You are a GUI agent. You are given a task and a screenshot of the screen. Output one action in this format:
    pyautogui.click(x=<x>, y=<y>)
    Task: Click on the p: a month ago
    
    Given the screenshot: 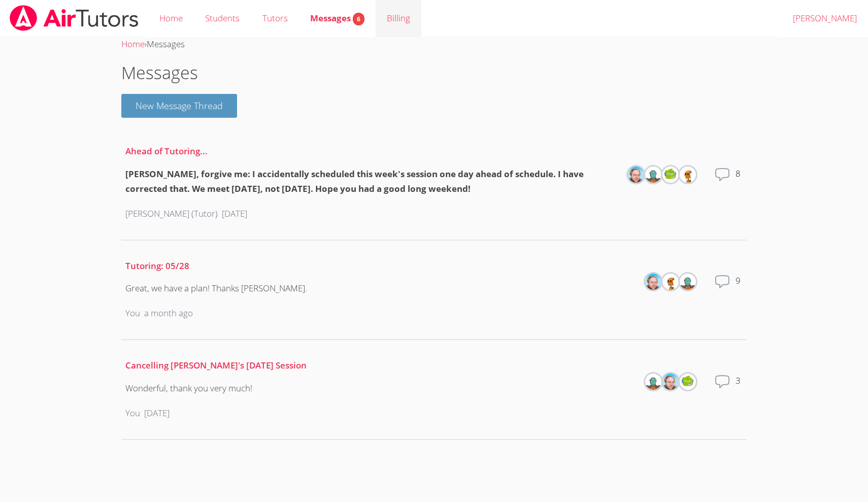 What is the action you would take?
    pyautogui.click(x=168, y=313)
    